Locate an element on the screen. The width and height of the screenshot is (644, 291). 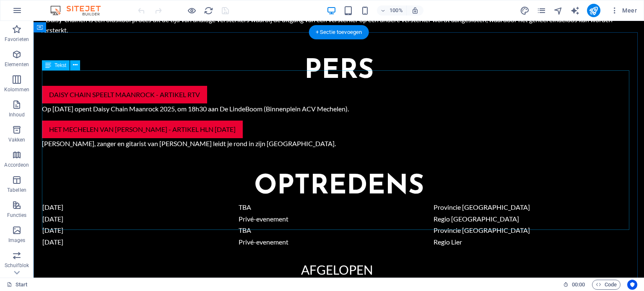
button: text_generator is located at coordinates (576, 11).